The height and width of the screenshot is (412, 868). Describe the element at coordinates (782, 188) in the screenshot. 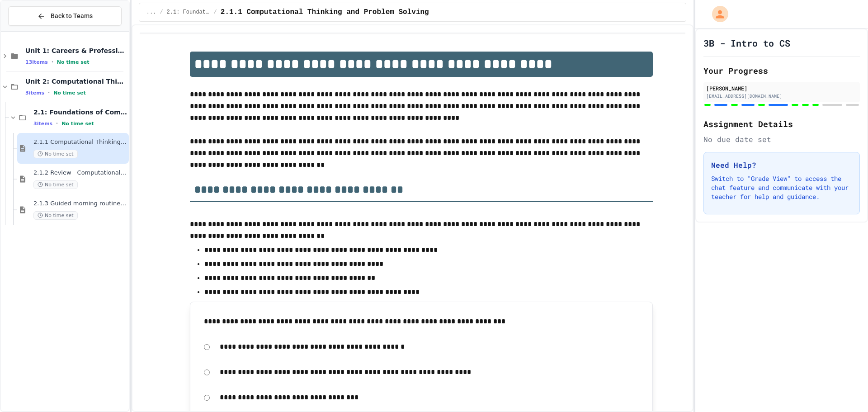

I see `p: Switch to "Grade View" to access the chat feature and communicate with your teacher for help and ...` at that location.